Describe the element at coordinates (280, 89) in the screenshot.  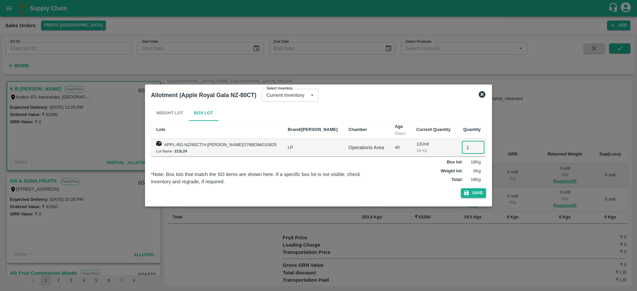
I see `label: Select Inventory` at that location.